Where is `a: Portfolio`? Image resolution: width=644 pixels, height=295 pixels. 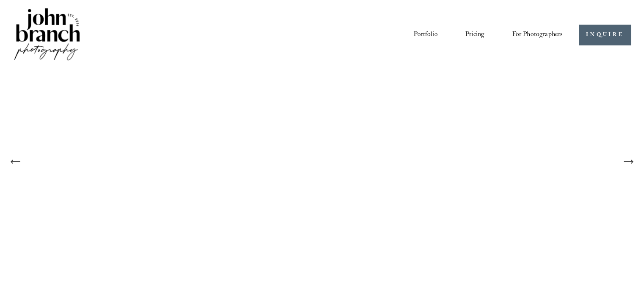 a: Portfolio is located at coordinates (426, 35).